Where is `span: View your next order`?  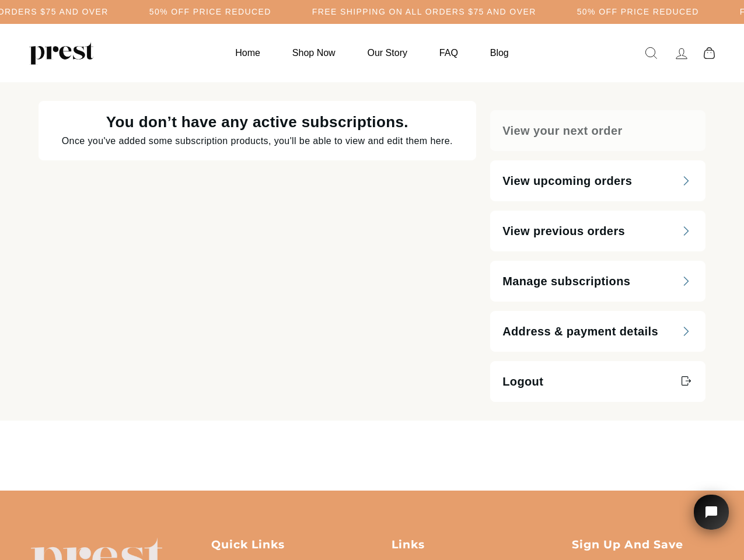
span: View your next order is located at coordinates (562, 130).